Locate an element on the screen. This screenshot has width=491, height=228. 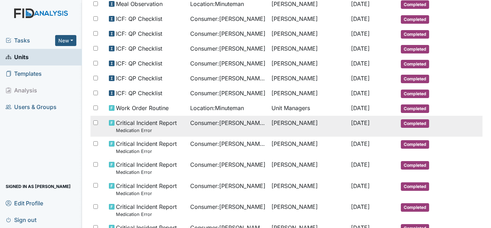
span: Units is located at coordinates (17, 57).